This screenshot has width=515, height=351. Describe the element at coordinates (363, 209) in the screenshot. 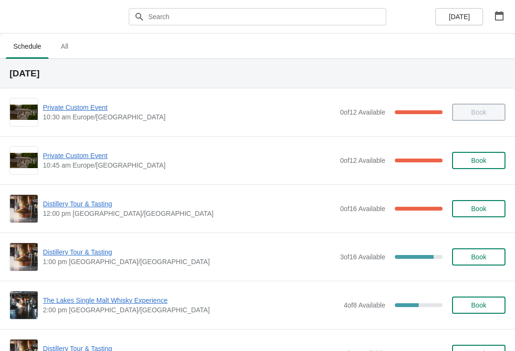

I see `span: 0 of 16 Available` at that location.